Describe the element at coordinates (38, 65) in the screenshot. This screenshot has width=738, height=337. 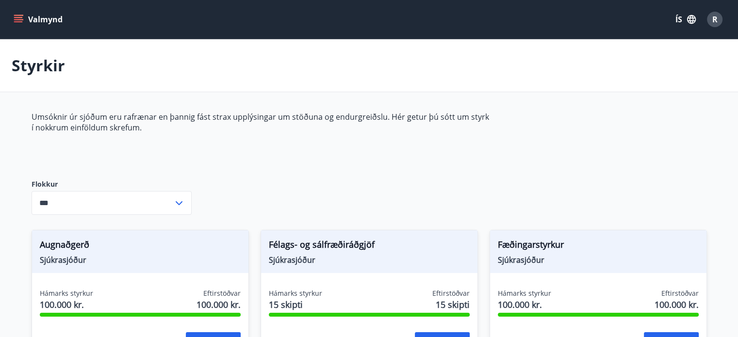
I see `p: Styrkir` at that location.